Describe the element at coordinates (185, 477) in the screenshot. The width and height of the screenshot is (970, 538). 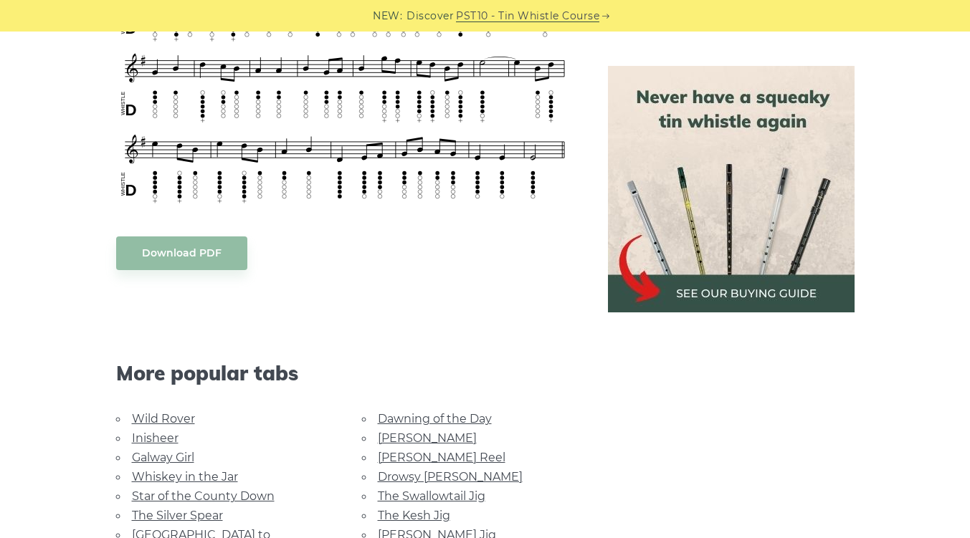
I see `a: Whiskey in the Jar` at that location.